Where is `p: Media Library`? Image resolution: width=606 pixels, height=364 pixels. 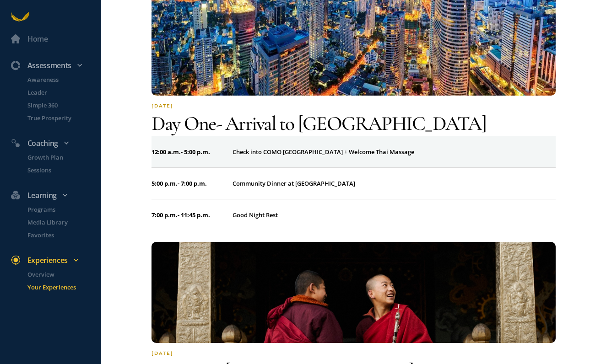 p: Media Library is located at coordinates (63, 222).